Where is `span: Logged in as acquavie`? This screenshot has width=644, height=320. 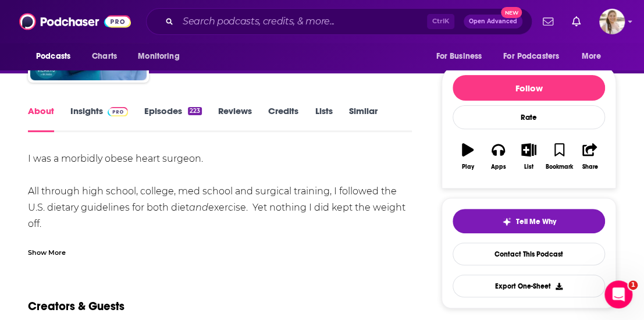 span: Logged in as acquavie is located at coordinates (612, 22).